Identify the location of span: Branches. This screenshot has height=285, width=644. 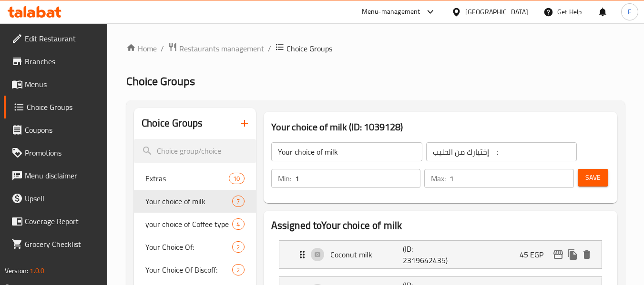
(62, 62).